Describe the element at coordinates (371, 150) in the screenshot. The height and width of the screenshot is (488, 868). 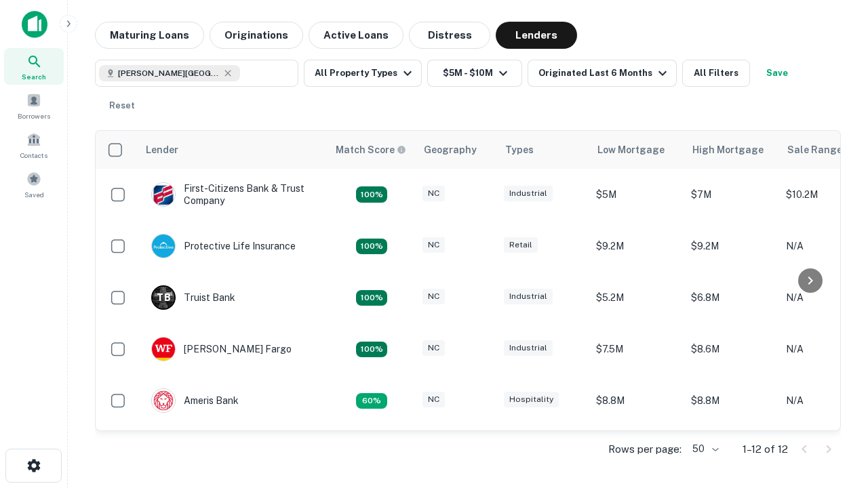
I see `div: Capitalize uses an advanced AI algorithm to match your search with the best lender. The match sco...` at that location.